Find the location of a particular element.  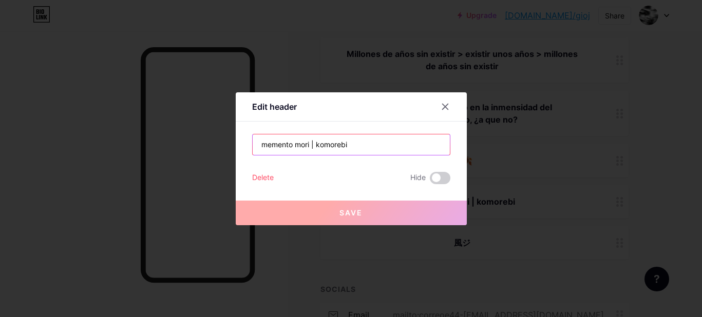

span: Save is located at coordinates (351, 213).